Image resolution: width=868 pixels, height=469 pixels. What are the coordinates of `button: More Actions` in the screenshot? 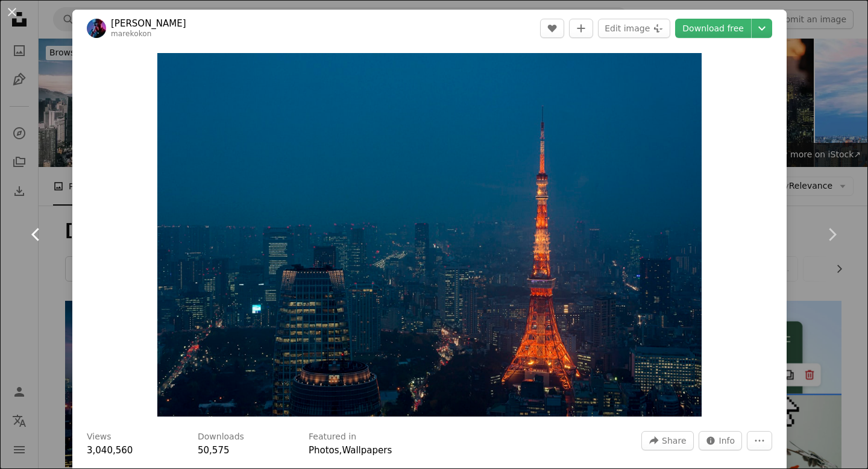 It's located at (760, 441).